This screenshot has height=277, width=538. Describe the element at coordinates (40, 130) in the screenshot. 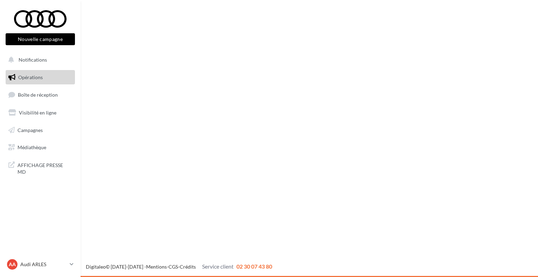

I see `a: Campagnes` at that location.